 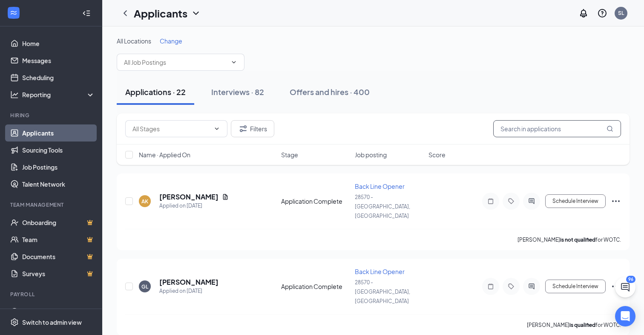 What do you see at coordinates (14, 322) in the screenshot?
I see `svg: Settings` at bounding box center [14, 322].